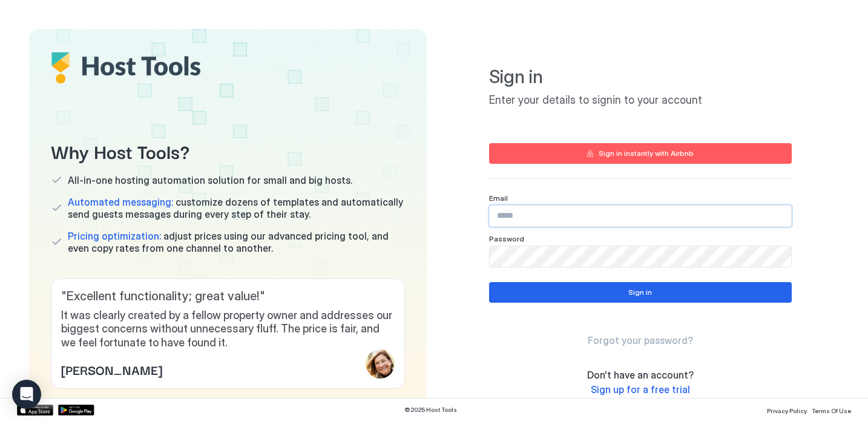 The image size is (868, 421). I want to click on span: All-in-one hosting automation solution for small and big hosts., so click(210, 180).